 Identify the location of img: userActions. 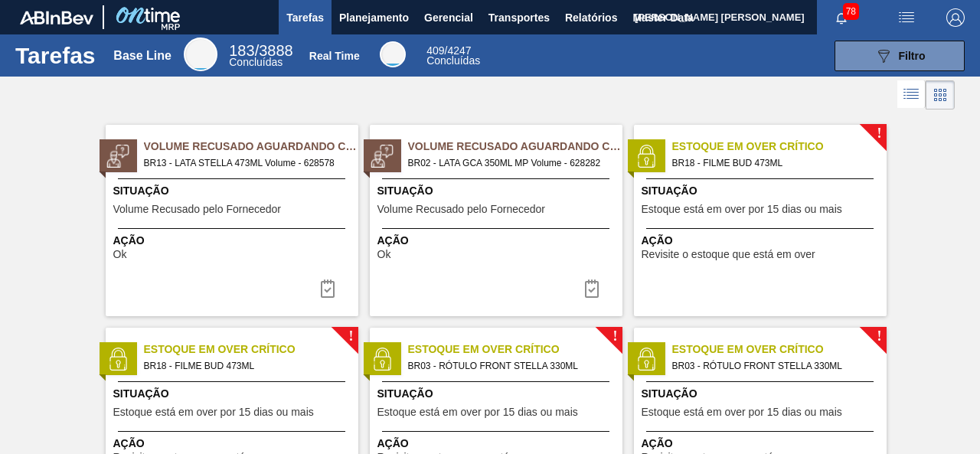
(906, 18).